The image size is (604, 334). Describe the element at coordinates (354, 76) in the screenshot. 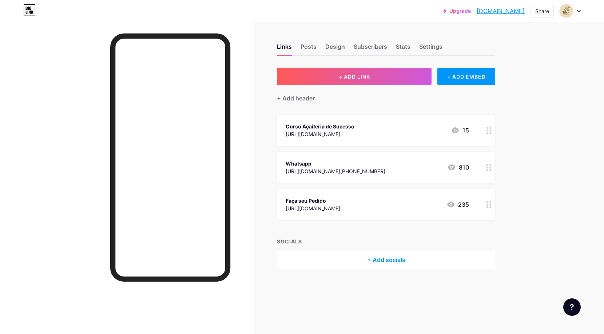

I see `button: + ADD LINK` at that location.